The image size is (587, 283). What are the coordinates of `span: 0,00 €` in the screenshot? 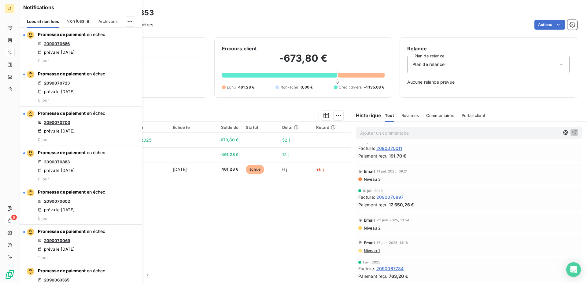 It's located at (306, 87).